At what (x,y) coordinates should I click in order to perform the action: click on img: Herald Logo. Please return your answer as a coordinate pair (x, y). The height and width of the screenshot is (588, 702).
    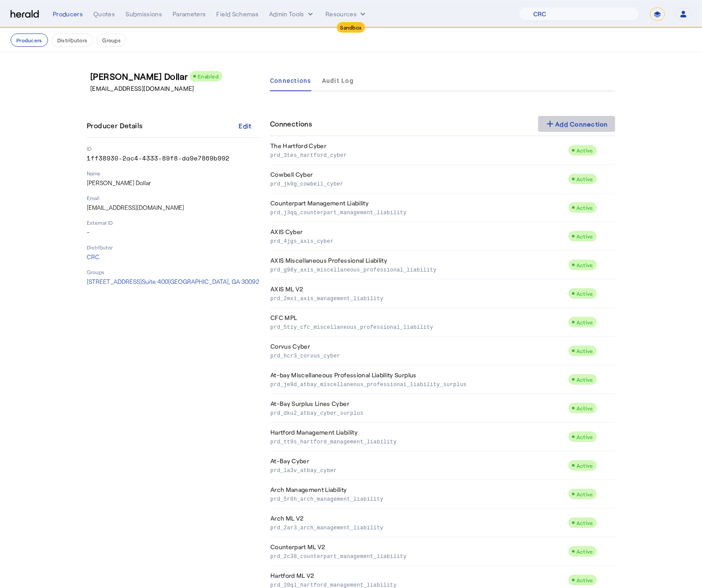
    Looking at the image, I should click on (24, 14).